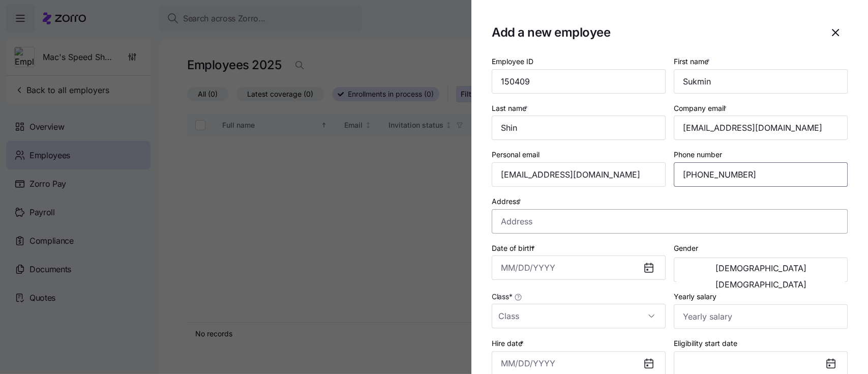  What do you see at coordinates (761, 316) in the screenshot?
I see `input: Yearly salary` at bounding box center [761, 316].